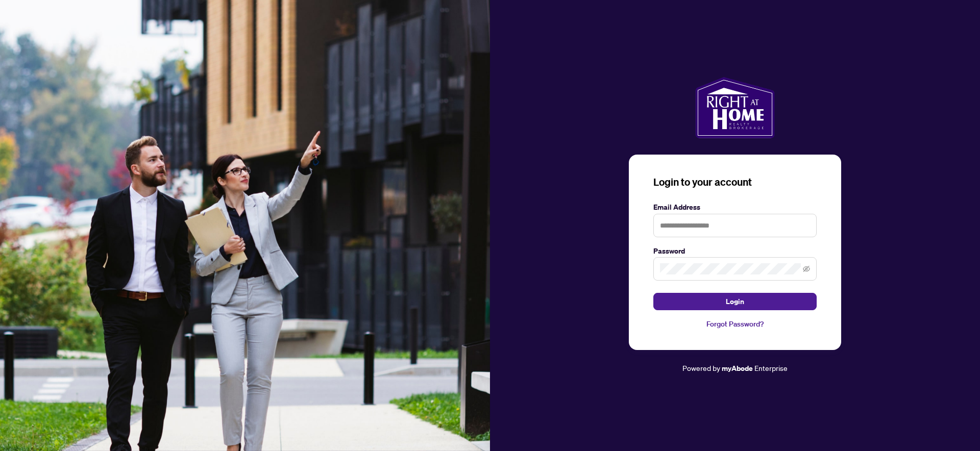  Describe the element at coordinates (735, 207) in the screenshot. I see `label: Email Address` at that location.